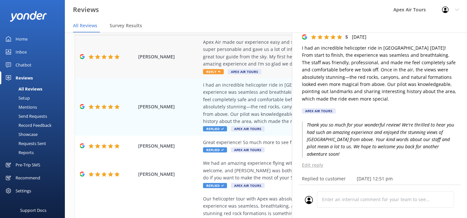 The image size is (467, 218). I want to click on img: yonder-white-logo.png, so click(28, 16).